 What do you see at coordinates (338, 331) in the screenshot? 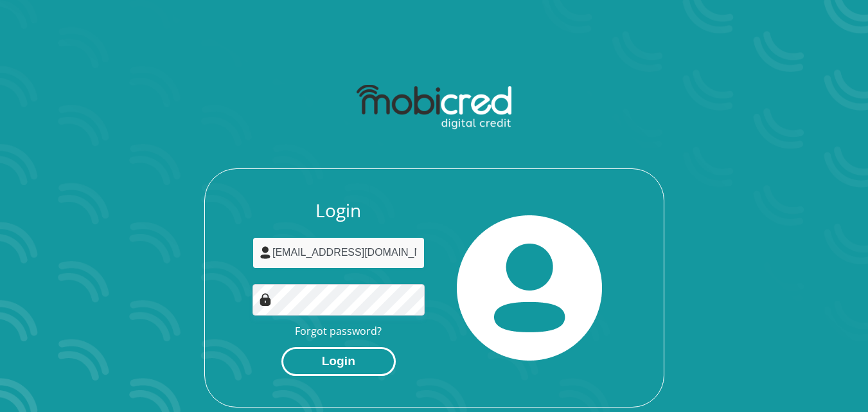
I see `a: Forgot password?` at bounding box center [338, 331].